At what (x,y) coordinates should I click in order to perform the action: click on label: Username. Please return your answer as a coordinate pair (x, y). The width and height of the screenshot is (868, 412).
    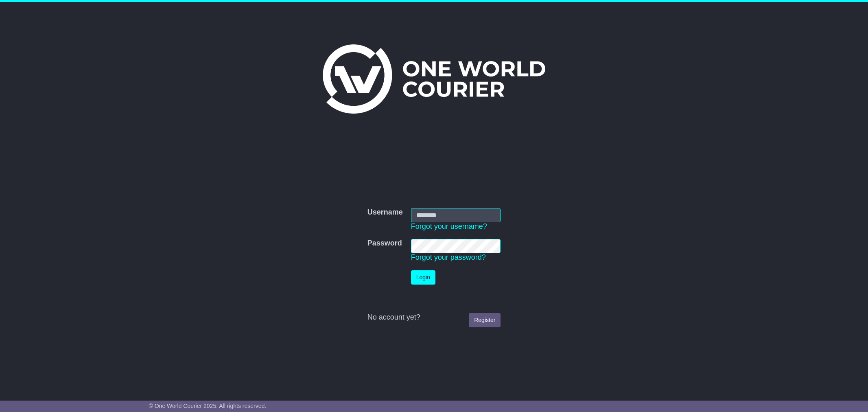
    Looking at the image, I should click on (385, 213).